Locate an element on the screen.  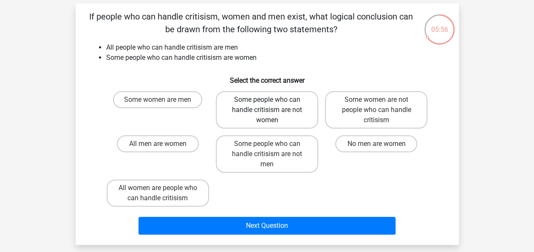
label: Some women are men is located at coordinates (158, 100).